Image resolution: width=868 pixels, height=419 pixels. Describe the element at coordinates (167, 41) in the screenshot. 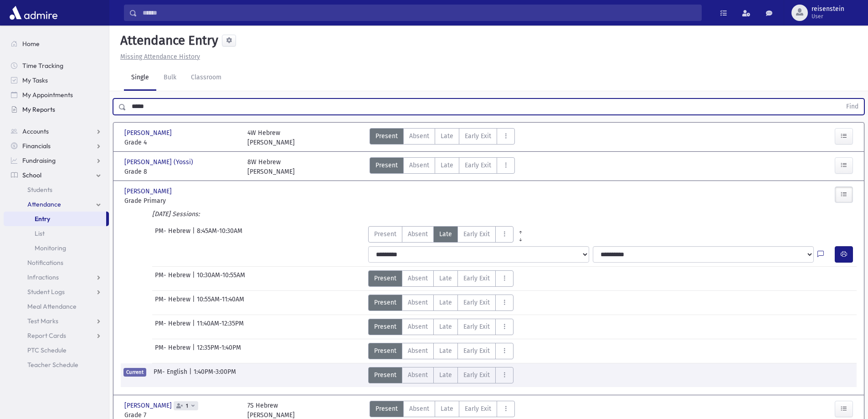

I see `h5: Attendance Entry` at that location.